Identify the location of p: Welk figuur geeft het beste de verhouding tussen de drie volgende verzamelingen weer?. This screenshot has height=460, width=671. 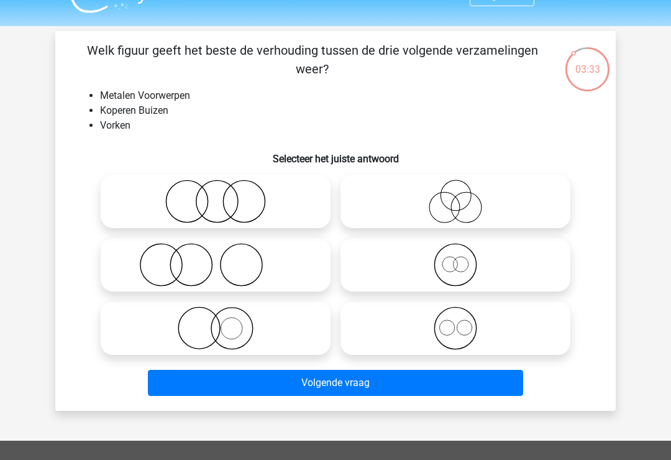
(312, 60).